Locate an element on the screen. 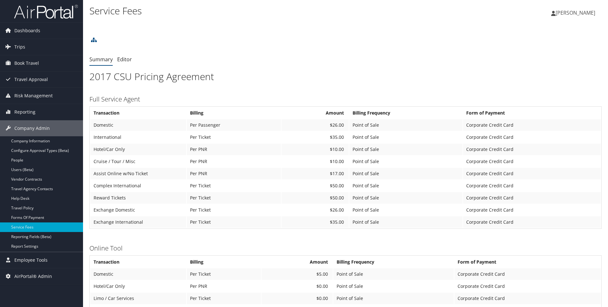  h3: Online Tool is located at coordinates (345, 248).